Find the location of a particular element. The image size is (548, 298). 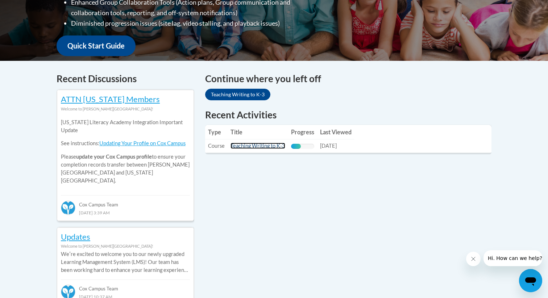

th: Last Viewed is located at coordinates (336, 132).